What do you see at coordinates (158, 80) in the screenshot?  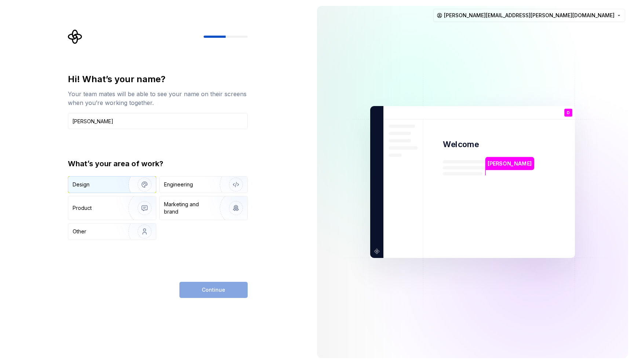 I see `div: Hi! What’s your name?` at bounding box center [158, 80].